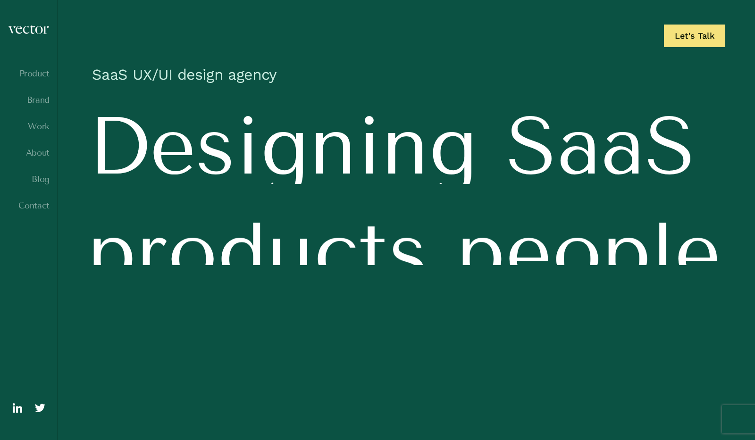 The width and height of the screenshot is (755, 440). I want to click on a: Brand, so click(28, 100).